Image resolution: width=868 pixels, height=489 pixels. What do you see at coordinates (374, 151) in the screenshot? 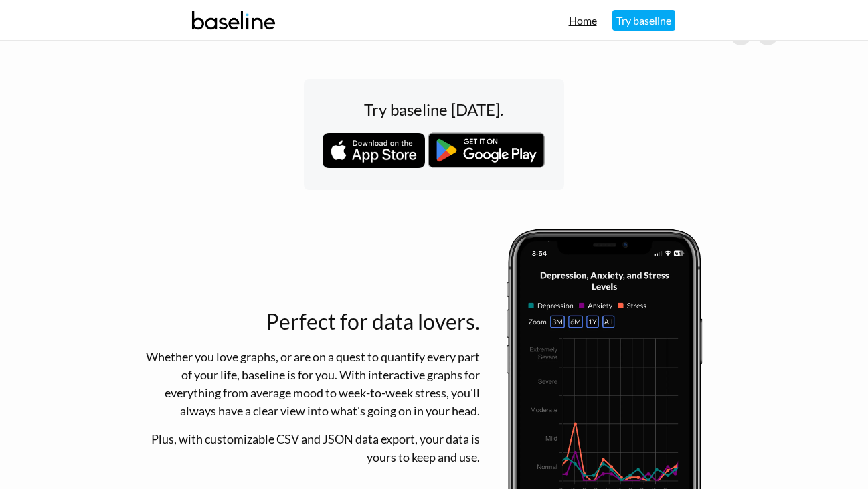
I see `img: Download on the App Store` at bounding box center [374, 151].